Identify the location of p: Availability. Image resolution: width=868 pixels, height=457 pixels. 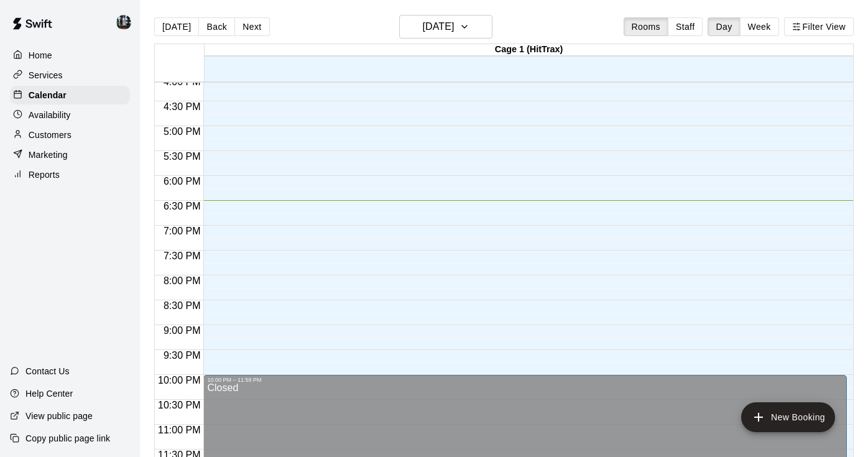
(50, 115).